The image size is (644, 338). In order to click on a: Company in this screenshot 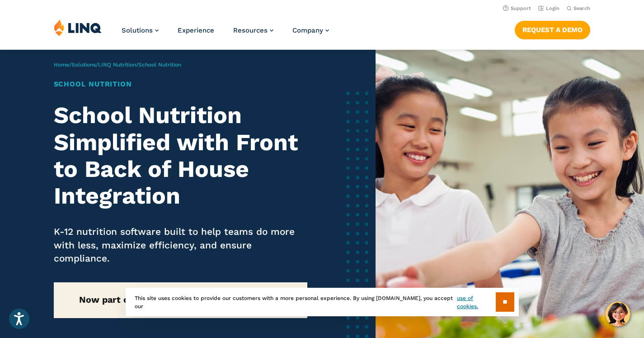, I will do `click(310, 30)`.